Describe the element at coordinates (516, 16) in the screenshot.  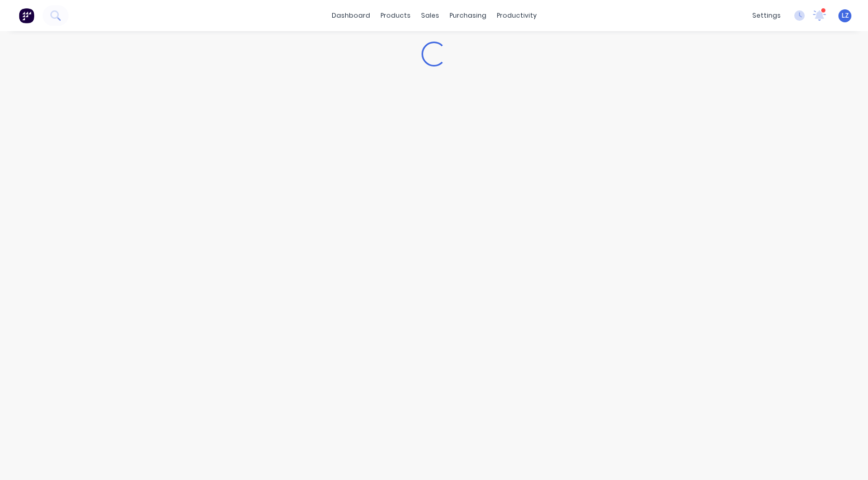
I see `div: productivity` at that location.